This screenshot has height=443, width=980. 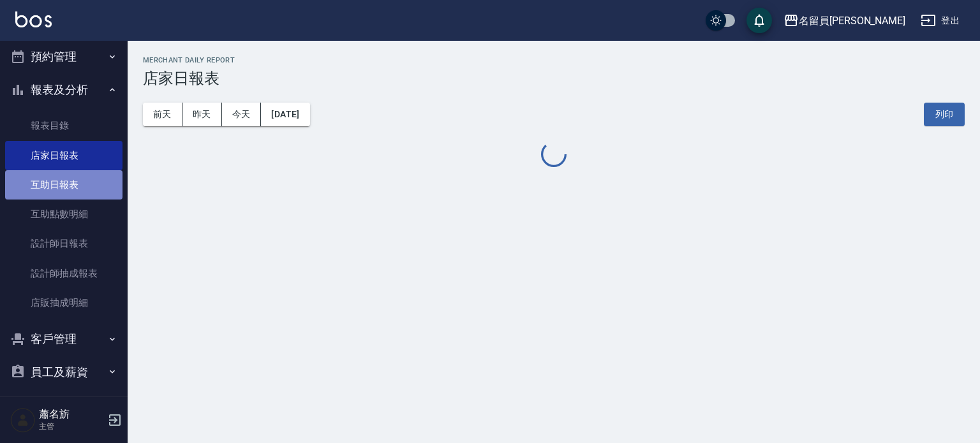 I want to click on button: 報表及分析, so click(x=64, y=90).